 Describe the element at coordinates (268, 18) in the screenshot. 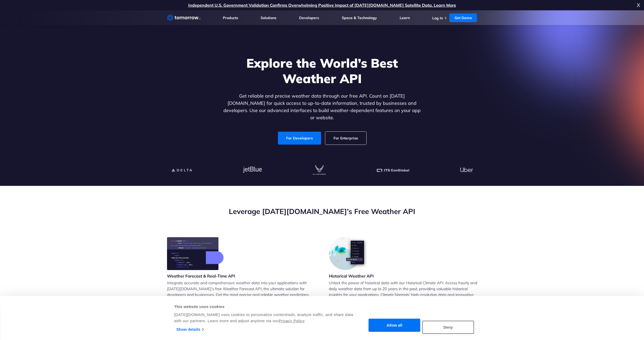

I see `a: Solutions` at that location.